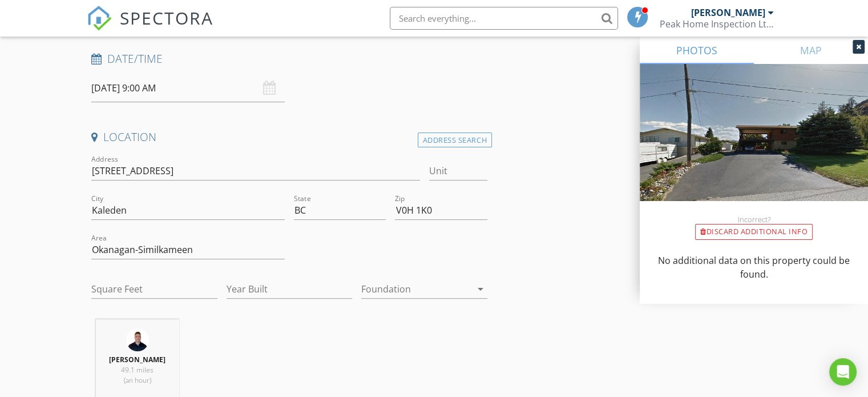 This screenshot has height=397, width=868. Describe the element at coordinates (481, 289) in the screenshot. I see `i: arrow_drop_down` at that location.